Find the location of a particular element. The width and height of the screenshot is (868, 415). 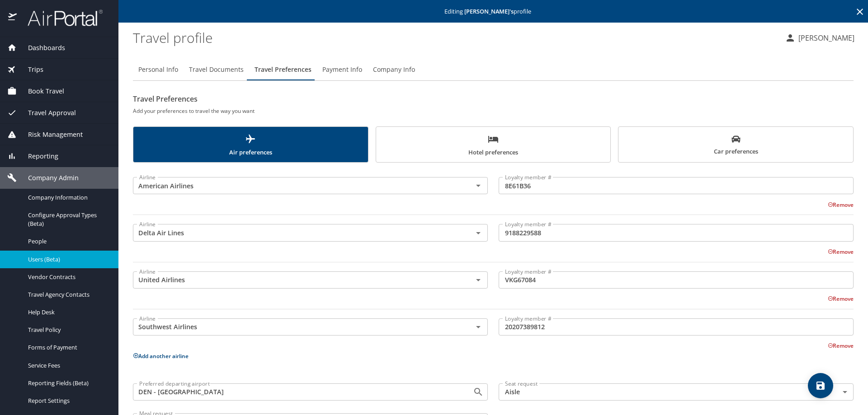

span: Company Information is located at coordinates (68, 198).